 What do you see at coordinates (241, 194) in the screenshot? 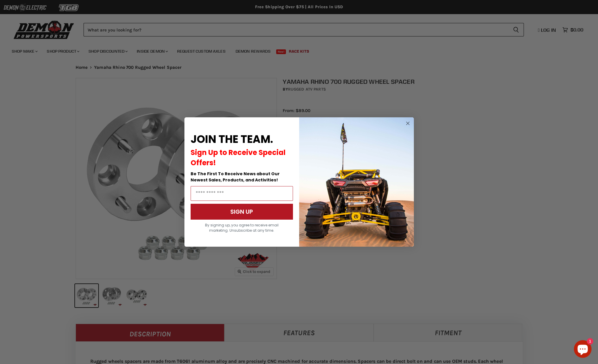
I see `input: Email Address` at bounding box center [241, 194].